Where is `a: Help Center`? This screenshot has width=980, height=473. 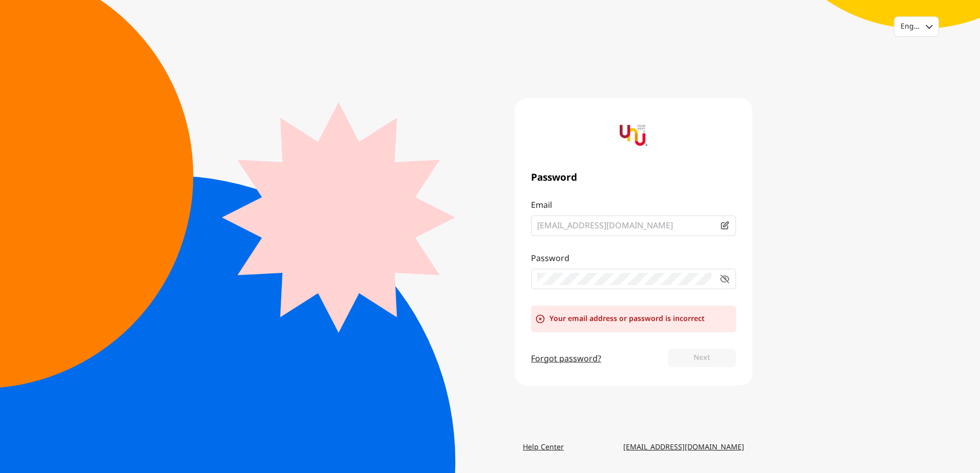 a: Help Center is located at coordinates (543, 448).